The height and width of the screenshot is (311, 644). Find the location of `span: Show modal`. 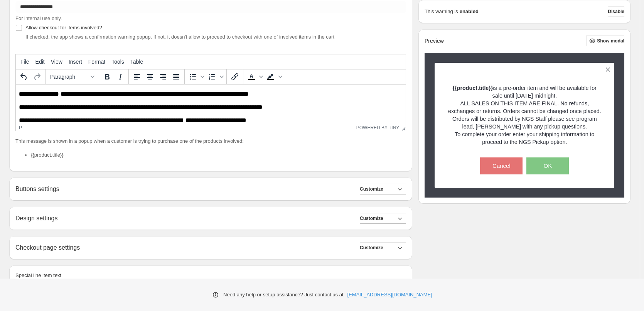

span: Show modal is located at coordinates (610, 41).